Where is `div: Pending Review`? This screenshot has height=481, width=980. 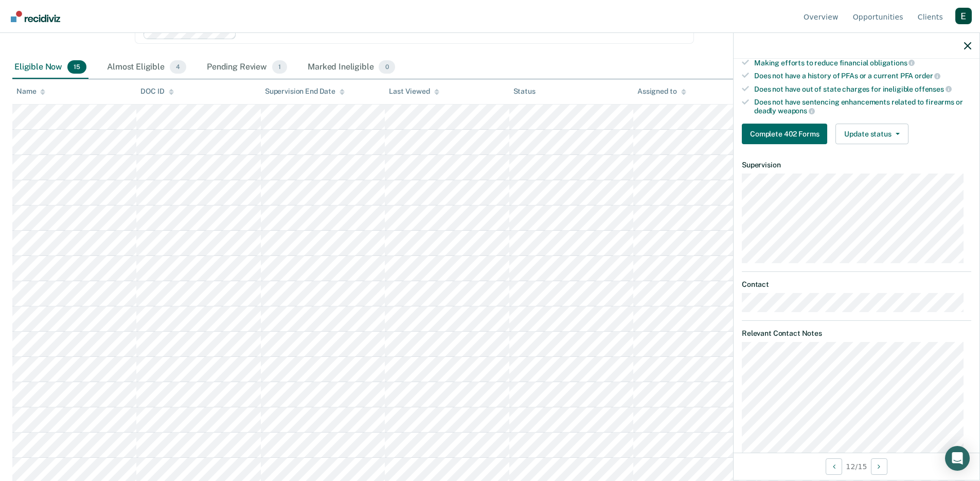 div: Pending Review is located at coordinates (247, 67).